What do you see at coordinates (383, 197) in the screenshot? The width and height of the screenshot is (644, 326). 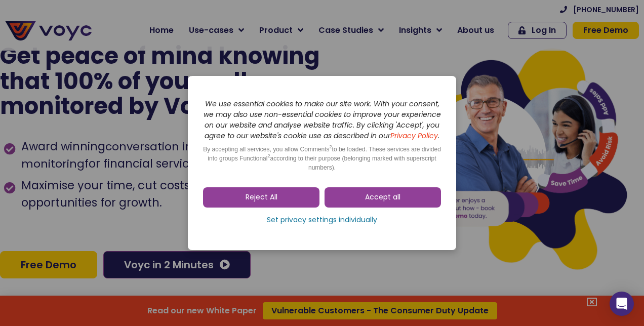 I see `span: Accept all` at bounding box center [383, 197].